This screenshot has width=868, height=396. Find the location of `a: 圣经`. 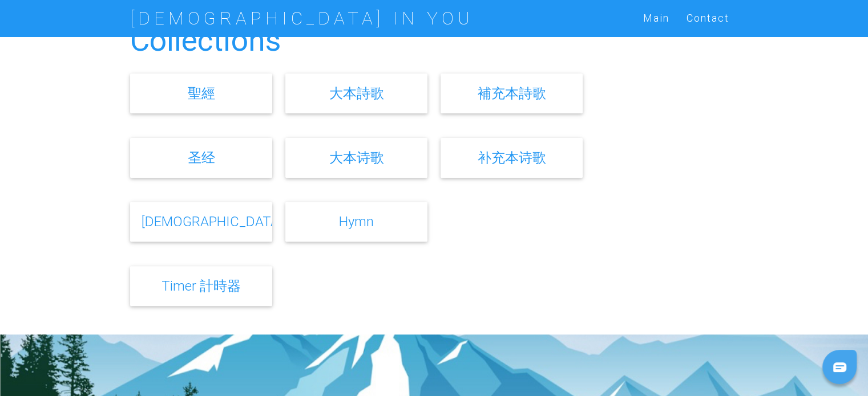

a: 圣经 is located at coordinates (202, 158).